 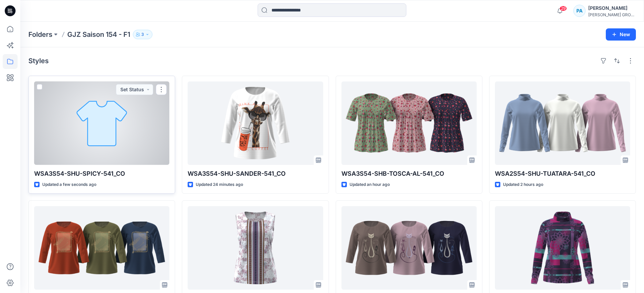 What do you see at coordinates (563, 9) in the screenshot?
I see `span: 29` at bounding box center [563, 9].